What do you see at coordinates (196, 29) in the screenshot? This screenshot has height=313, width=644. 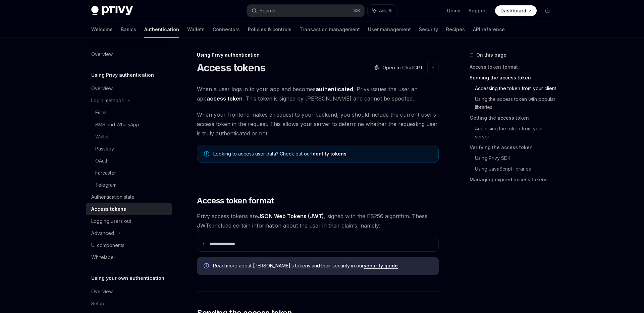 I see `a: Wallets` at bounding box center [196, 29].